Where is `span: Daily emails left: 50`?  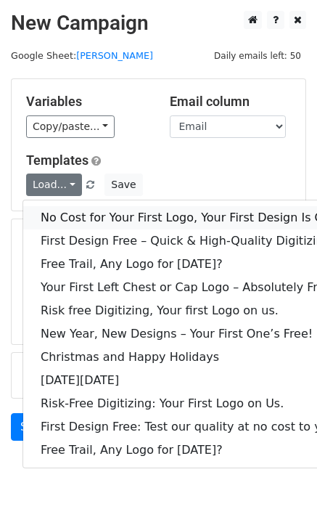
span: Daily emails left: 50 is located at coordinates (258, 56).